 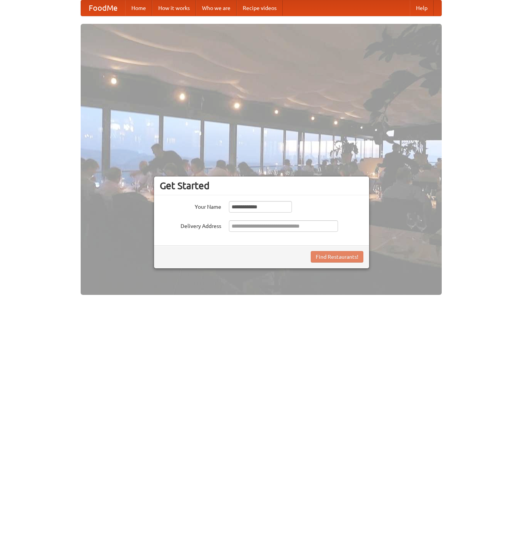 What do you see at coordinates (216, 8) in the screenshot?
I see `a: Who we are` at bounding box center [216, 8].